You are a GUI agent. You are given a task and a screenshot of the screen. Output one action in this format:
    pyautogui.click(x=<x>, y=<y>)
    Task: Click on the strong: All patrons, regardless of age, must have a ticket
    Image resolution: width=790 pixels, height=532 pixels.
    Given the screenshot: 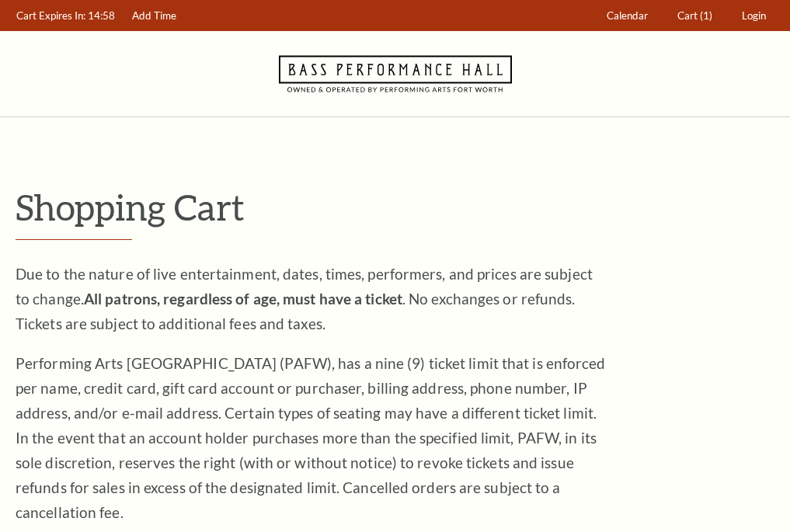 What is the action you would take?
    pyautogui.click(x=243, y=298)
    